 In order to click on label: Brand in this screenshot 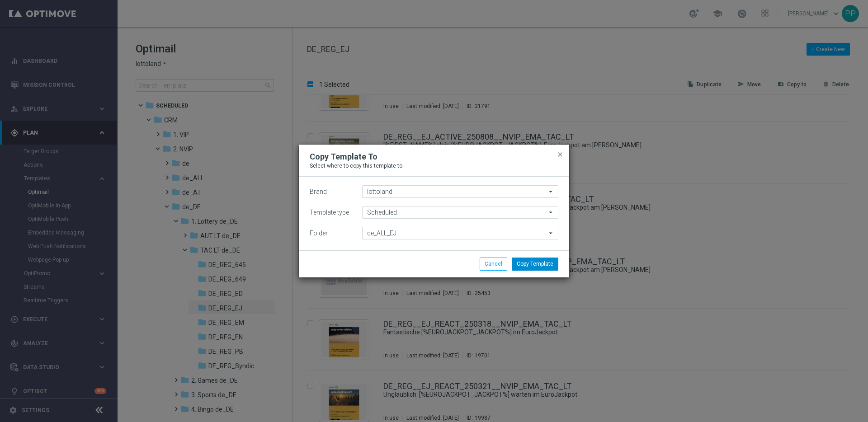, I will do `click(318, 191)`.